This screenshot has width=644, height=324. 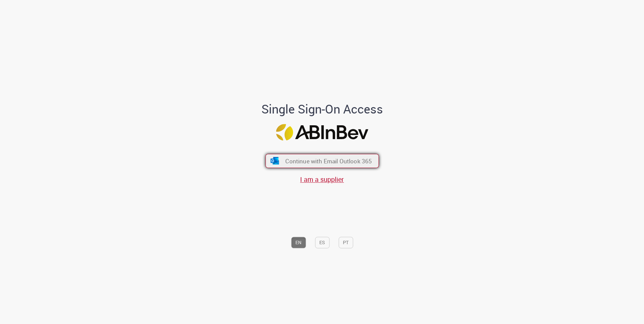 I want to click on span: I am a supplier, so click(x=322, y=179).